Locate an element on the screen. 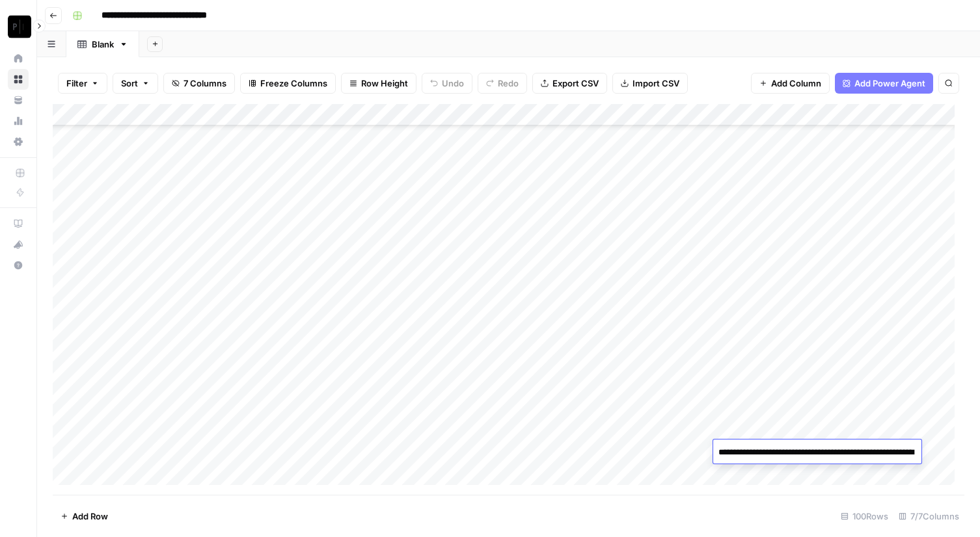 The height and width of the screenshot is (537, 980). button: 7 Columns is located at coordinates (199, 83).